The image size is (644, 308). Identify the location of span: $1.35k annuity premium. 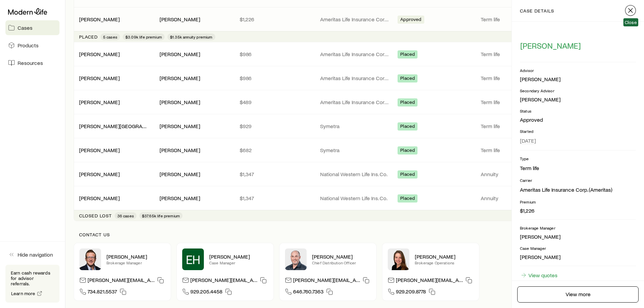
(192, 37).